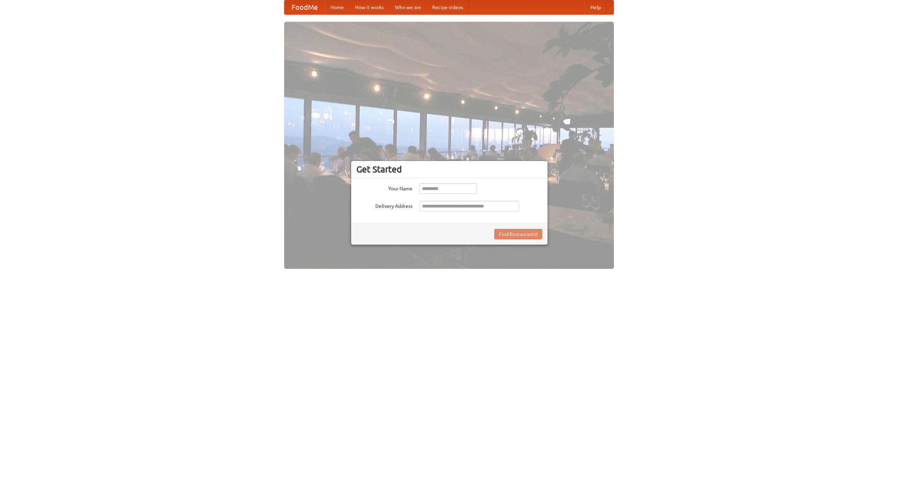  What do you see at coordinates (384, 205) in the screenshot?
I see `label: Delivery Address` at bounding box center [384, 205].